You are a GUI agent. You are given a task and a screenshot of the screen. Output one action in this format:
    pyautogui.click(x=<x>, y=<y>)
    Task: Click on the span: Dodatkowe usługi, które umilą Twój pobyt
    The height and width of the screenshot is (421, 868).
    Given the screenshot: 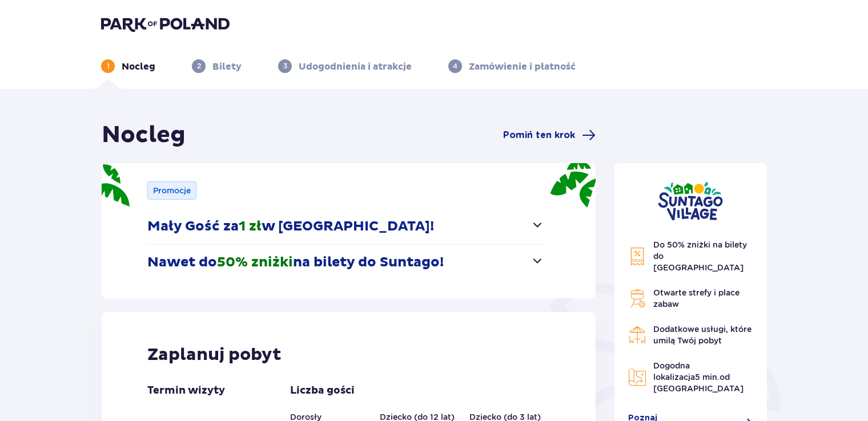 What is the action you would take?
    pyautogui.click(x=702, y=335)
    